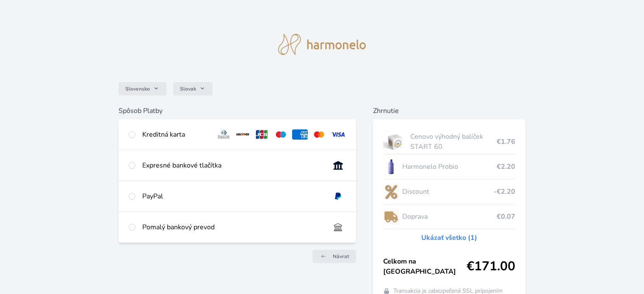  Describe the element at coordinates (237, 111) in the screenshot. I see `h6: Spôsob Platby` at that location.